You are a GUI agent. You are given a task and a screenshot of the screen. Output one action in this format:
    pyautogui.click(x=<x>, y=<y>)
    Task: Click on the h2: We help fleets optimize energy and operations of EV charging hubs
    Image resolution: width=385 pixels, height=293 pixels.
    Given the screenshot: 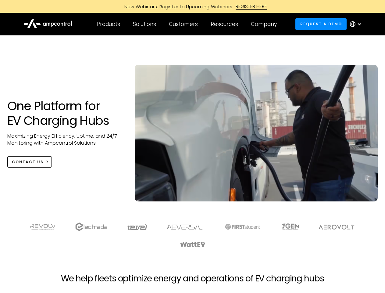 What is the action you would take?
    pyautogui.click(x=193, y=279)
    